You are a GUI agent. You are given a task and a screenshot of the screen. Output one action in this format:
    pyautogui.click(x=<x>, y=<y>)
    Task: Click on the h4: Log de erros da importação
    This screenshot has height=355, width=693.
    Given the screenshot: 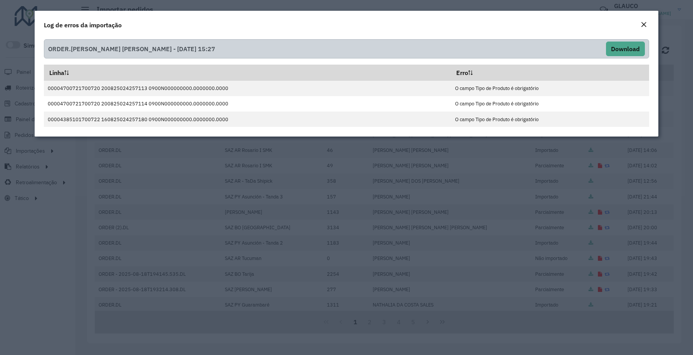 What is the action you would take?
    pyautogui.click(x=83, y=25)
    